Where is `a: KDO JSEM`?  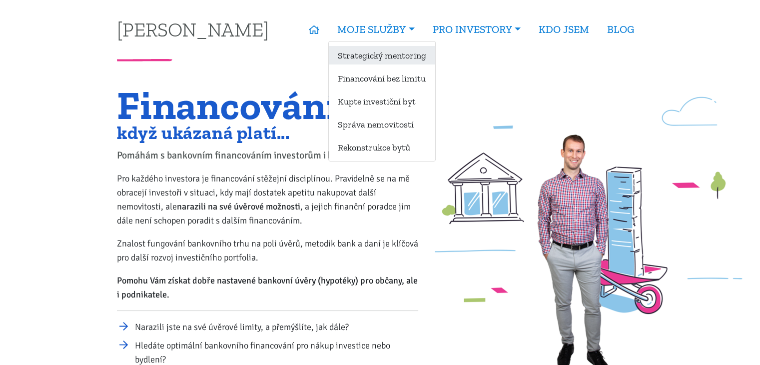
a: KDO JSEM is located at coordinates (564, 29).